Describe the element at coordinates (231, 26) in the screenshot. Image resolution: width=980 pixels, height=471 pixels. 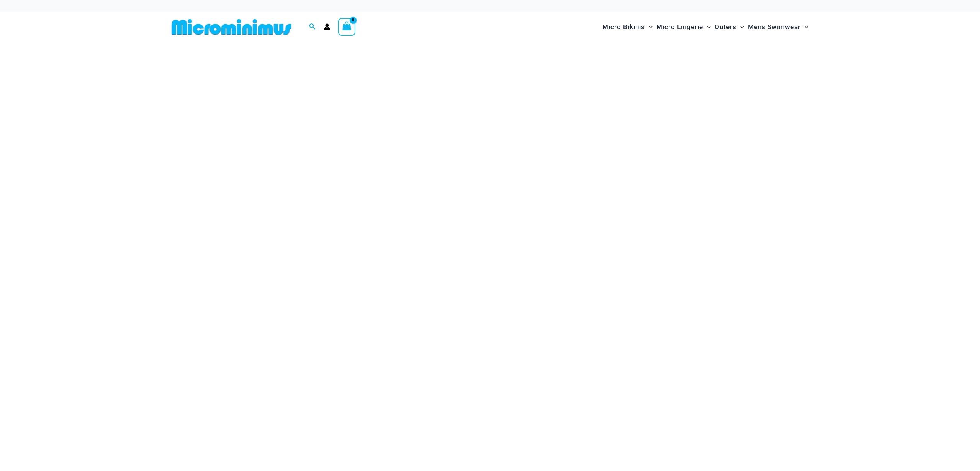
I see `img: MM SHOP LOGO FLAT` at that location.